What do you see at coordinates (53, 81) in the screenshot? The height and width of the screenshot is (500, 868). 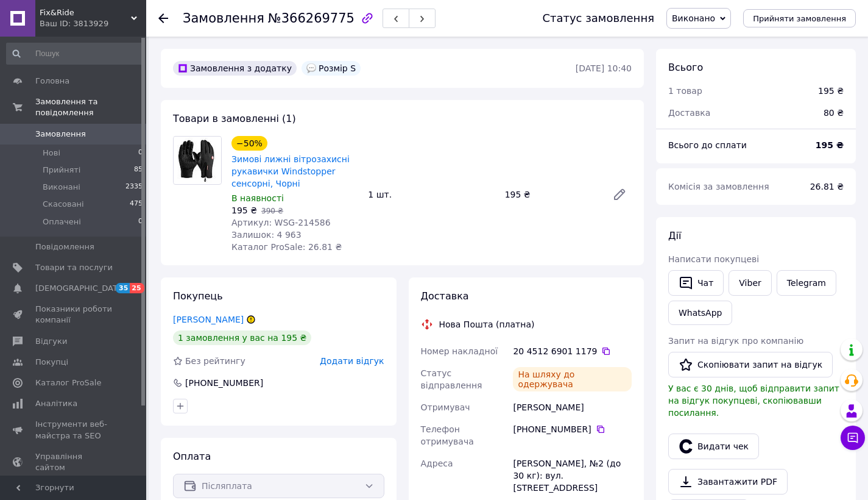 I see `span: Головна` at bounding box center [53, 81].